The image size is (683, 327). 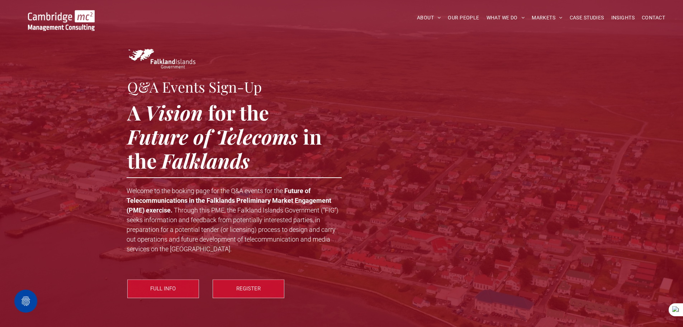 What do you see at coordinates (239, 112) in the screenshot?
I see `span: for the` at bounding box center [239, 112].